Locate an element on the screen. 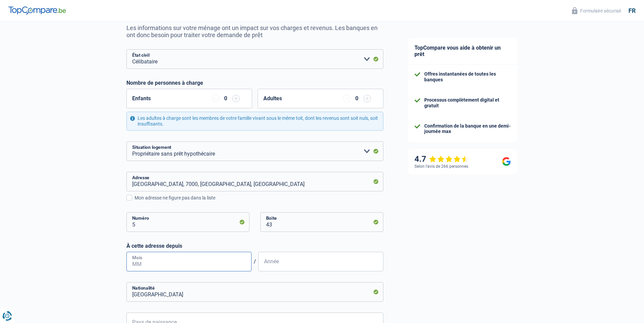 The height and width of the screenshot is (323, 644). button: Formulaire sécurisé is located at coordinates (596, 11).